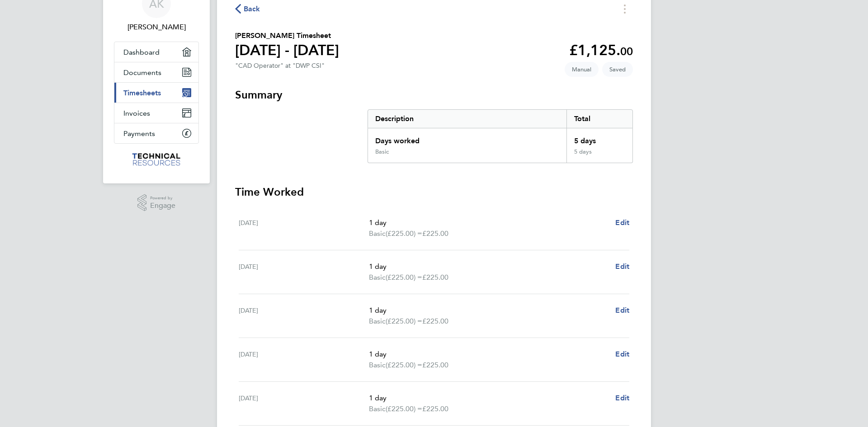  Describe the element at coordinates (617, 69) in the screenshot. I see `span: This timesheet is Saved.` at that location.